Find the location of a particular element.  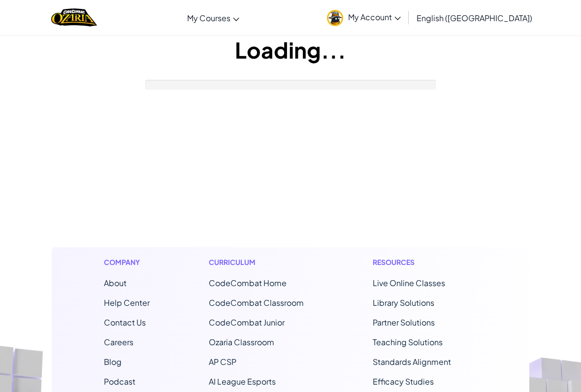

a: Blog is located at coordinates (113, 361).